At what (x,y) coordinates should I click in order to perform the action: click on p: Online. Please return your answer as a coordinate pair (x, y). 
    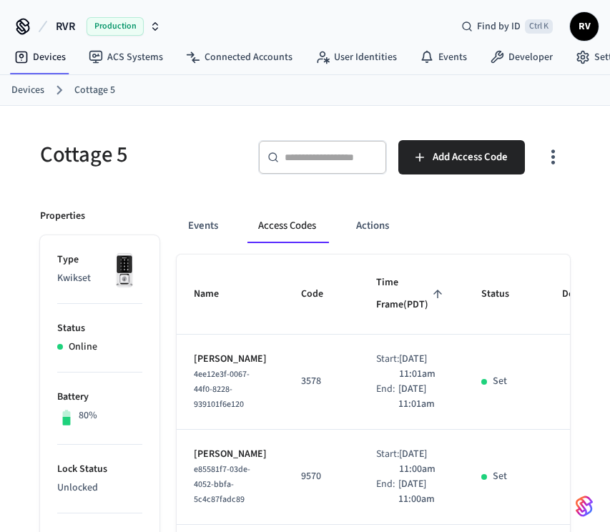
    Looking at the image, I should click on (83, 347).